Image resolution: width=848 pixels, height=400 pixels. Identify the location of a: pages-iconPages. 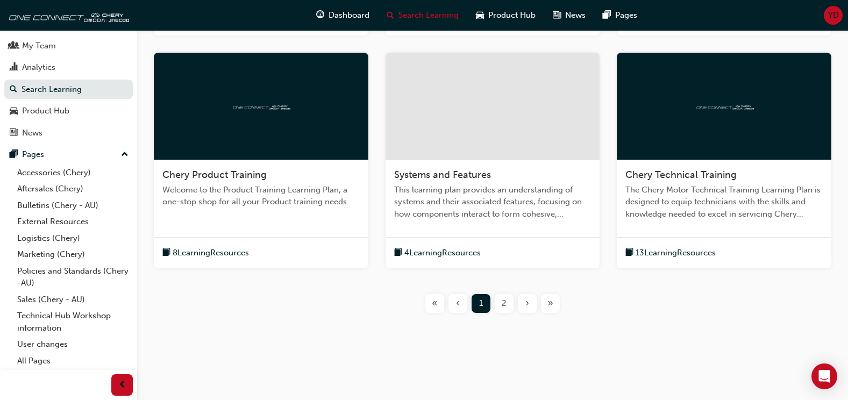
(620, 15).